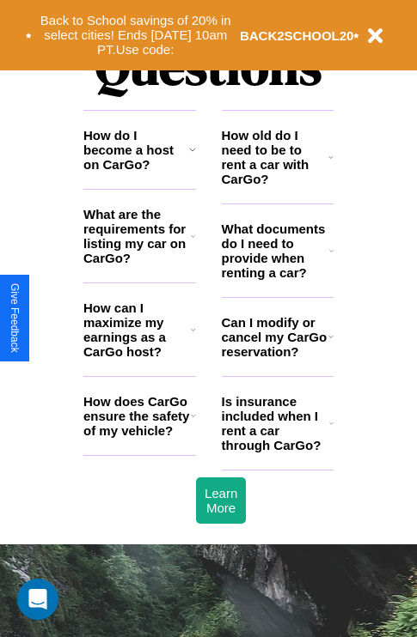 Image resolution: width=417 pixels, height=637 pixels. Describe the element at coordinates (137, 236) in the screenshot. I see `h3: What are the requirements for listing my car on CarGo?` at that location.